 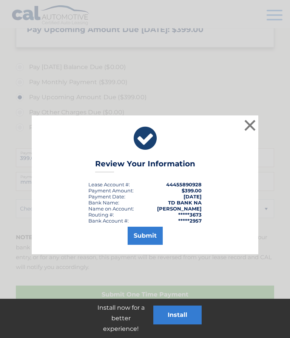 What do you see at coordinates (108, 221) in the screenshot?
I see `div: Bank Account #:` at bounding box center [108, 221].